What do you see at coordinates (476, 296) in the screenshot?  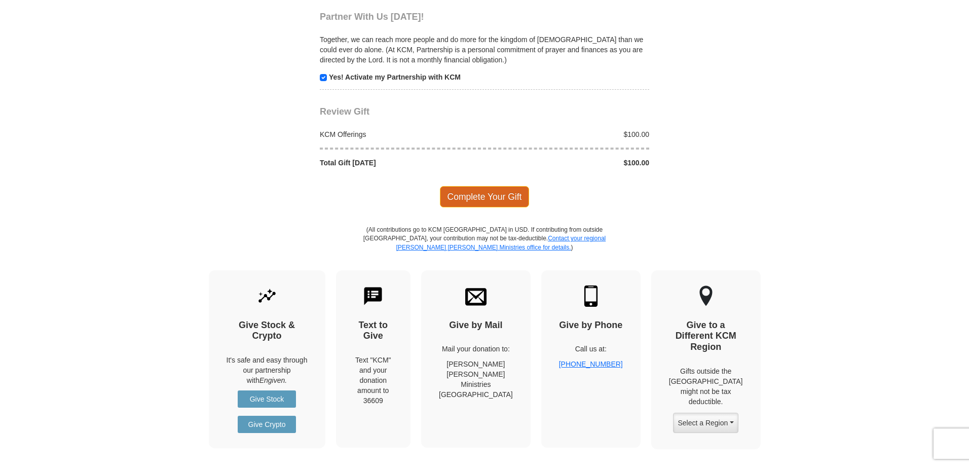 I see `img: envelope.svg` at bounding box center [476, 296].